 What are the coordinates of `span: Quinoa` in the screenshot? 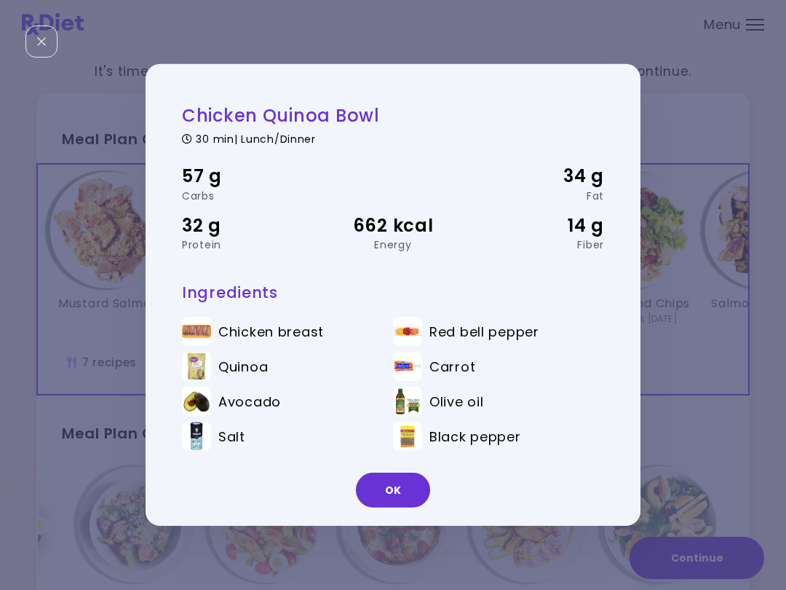 It's located at (243, 366).